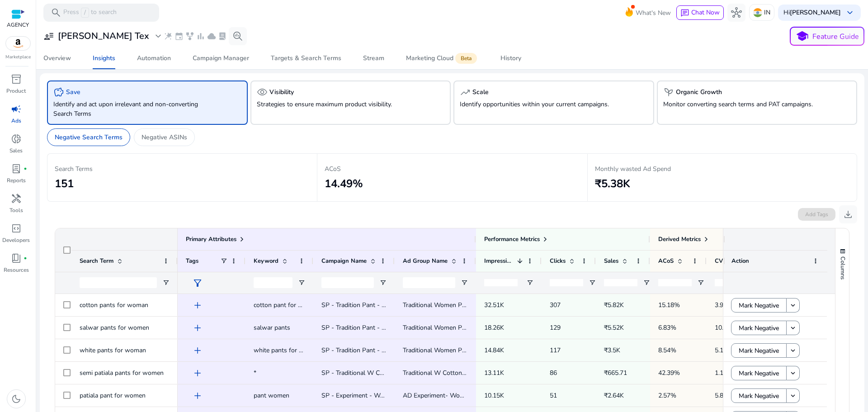 The height and width of the screenshot is (412, 868). What do you see at coordinates (49, 36) in the screenshot?
I see `span: user_attributes` at bounding box center [49, 36].